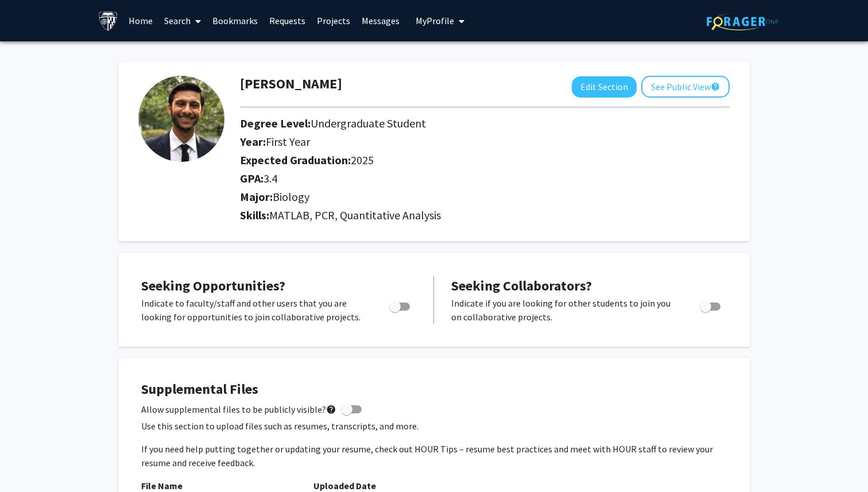 The width and height of the screenshot is (868, 492). What do you see at coordinates (484, 216) in the screenshot?
I see `h2: Skills:` at bounding box center [484, 216].